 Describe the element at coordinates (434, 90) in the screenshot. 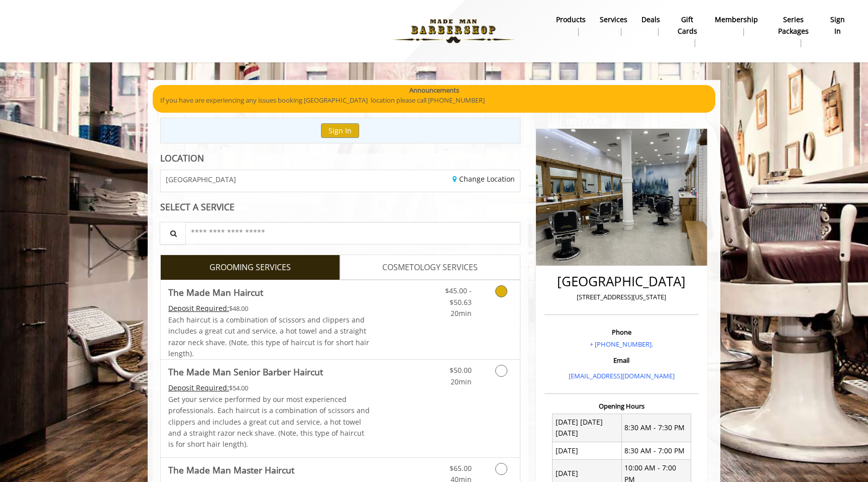

I see `b: Announcements` at that location.